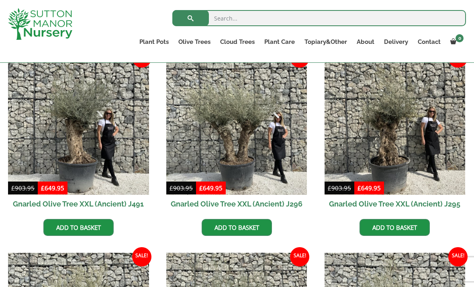  Describe the element at coordinates (78, 227) in the screenshot. I see `a: Add to basket: “Gnarled Olive Tree XXL (Ancient) J491”` at that location.